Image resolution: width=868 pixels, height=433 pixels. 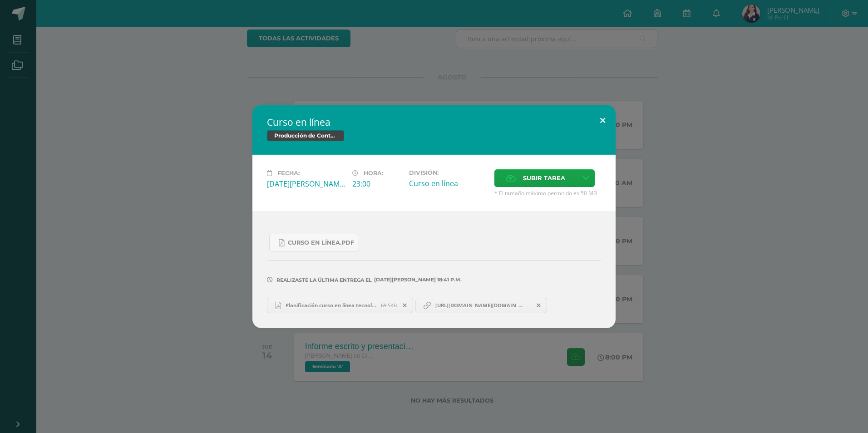 What do you see at coordinates (544, 178) in the screenshot?
I see `span: Subir tarea` at bounding box center [544, 178].